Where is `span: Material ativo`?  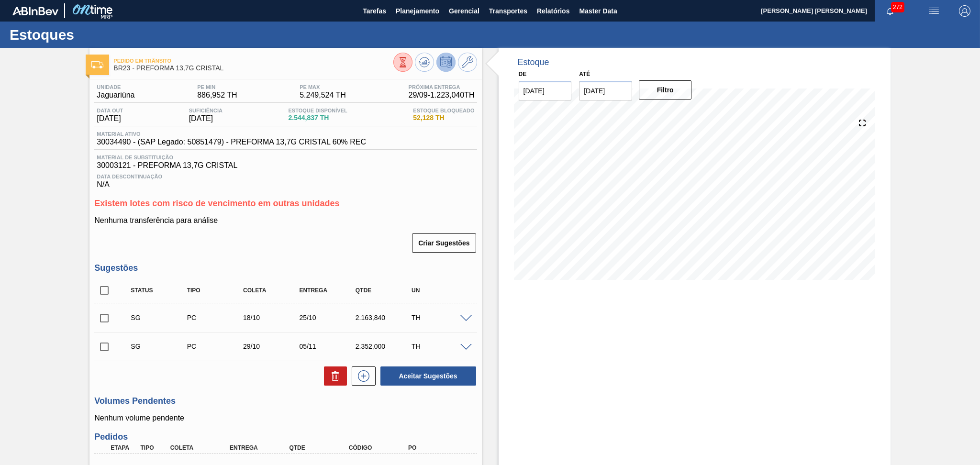
span: Material ativo is located at coordinates (231, 134).